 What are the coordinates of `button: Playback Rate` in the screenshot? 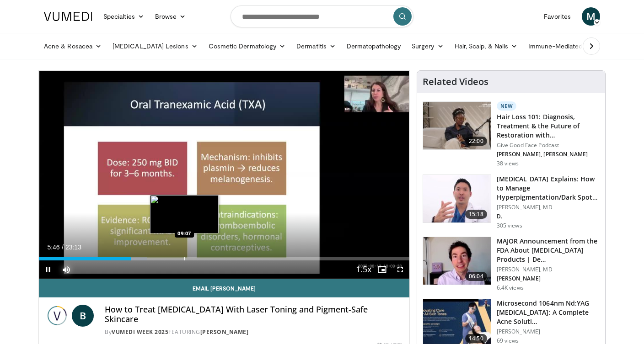 It's located at (364, 270).